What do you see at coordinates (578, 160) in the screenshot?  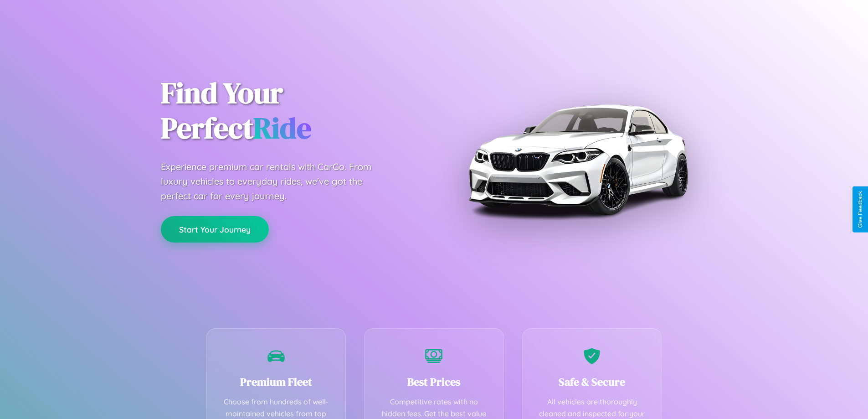 I see `img: Premium BMW car rental vehicle` at bounding box center [578, 160].